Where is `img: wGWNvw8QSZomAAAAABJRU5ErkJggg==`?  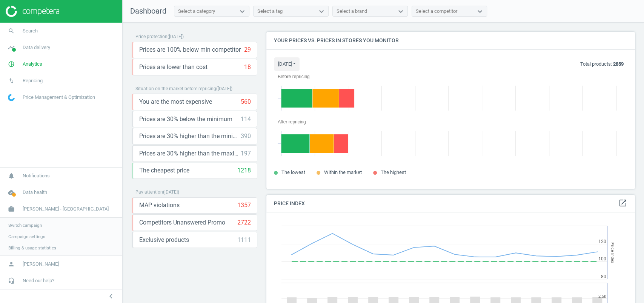
img: wGWNvw8QSZomAAAAABJRU5ErkJggg== is located at coordinates (11, 97).